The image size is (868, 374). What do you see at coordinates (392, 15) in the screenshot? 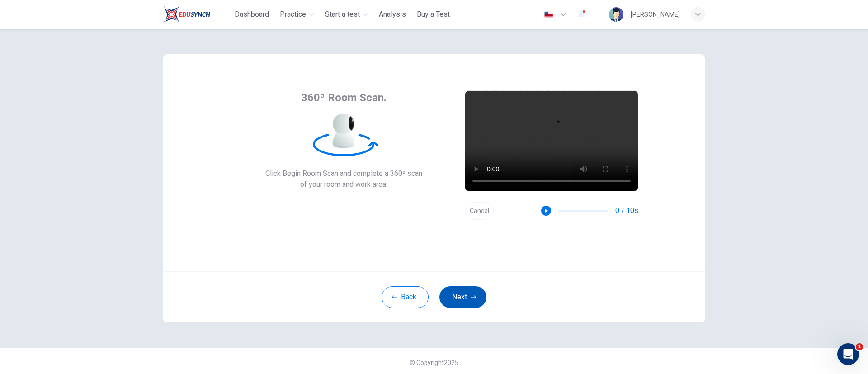
I see `a: Analysis` at bounding box center [392, 15].